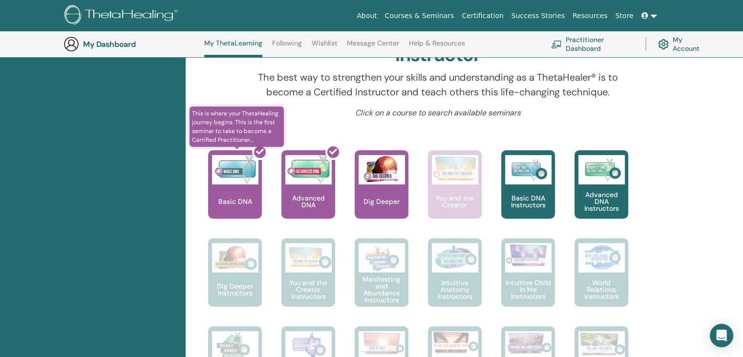 The image size is (743, 357). What do you see at coordinates (308, 258) in the screenshot?
I see `img: You and the Creator Instructors` at bounding box center [308, 258].